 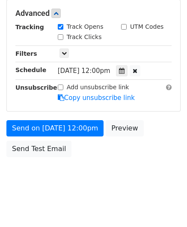 I want to click on label: Track Opens, so click(x=85, y=27).